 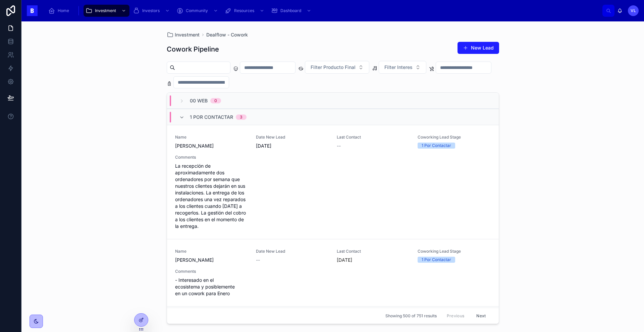 I want to click on a: Dealflow - Cowork, so click(x=227, y=35).